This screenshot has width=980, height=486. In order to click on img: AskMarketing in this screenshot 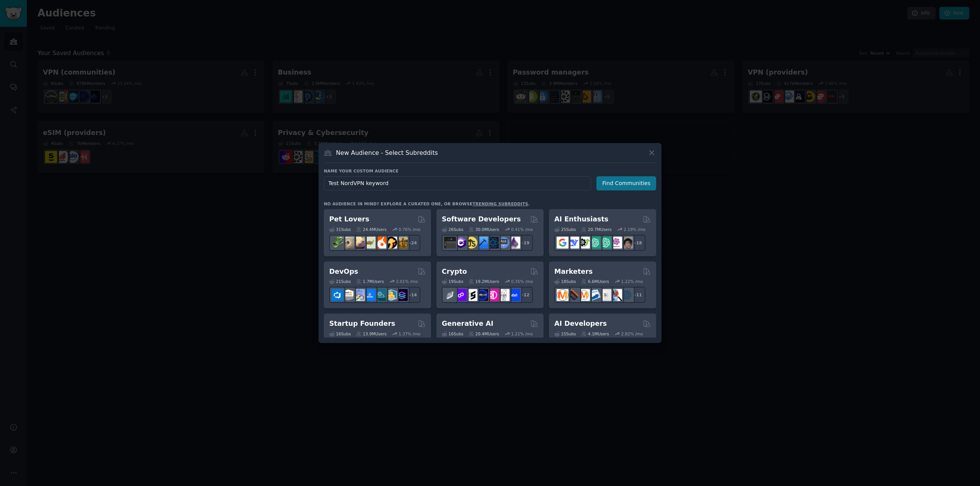, I will do `click(584, 295)`.